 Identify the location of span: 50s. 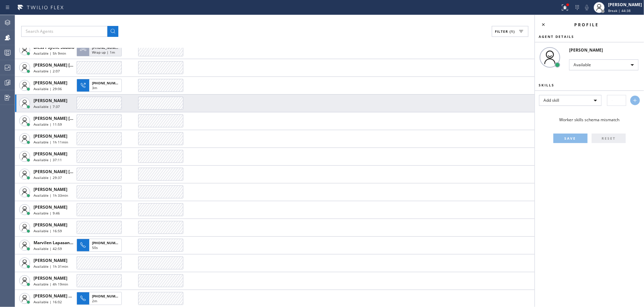
(95, 247).